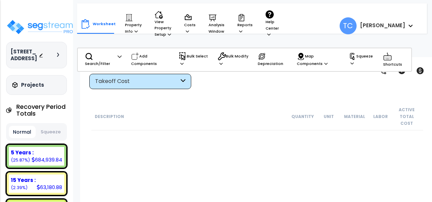 This screenshot has height=202, width=432. What do you see at coordinates (49, 187) in the screenshot?
I see `div: 63,180.88` at bounding box center [49, 187].